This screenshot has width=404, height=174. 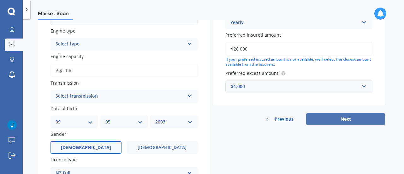 What do you see at coordinates (120, 96) in the screenshot?
I see `div: Select transmission` at bounding box center [120, 96].